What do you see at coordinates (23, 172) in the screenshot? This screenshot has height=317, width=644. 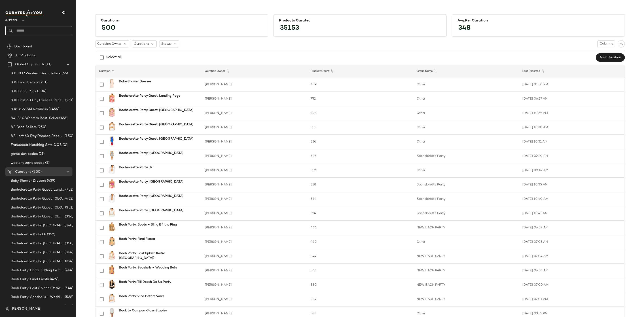 I see `span: Curations` at bounding box center [23, 172].